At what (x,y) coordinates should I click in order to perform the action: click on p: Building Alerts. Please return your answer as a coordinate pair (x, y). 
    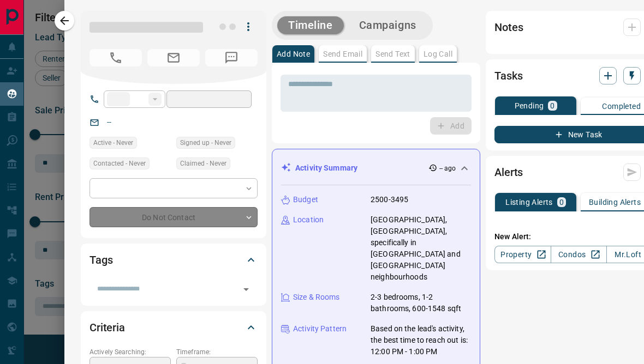
    Looking at the image, I should click on (614, 202).